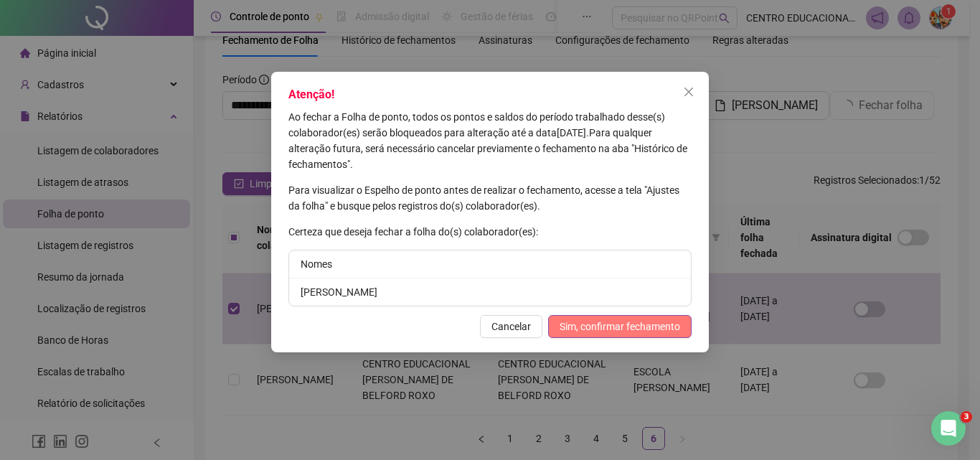 This screenshot has height=460, width=980. Describe the element at coordinates (620, 326) in the screenshot. I see `button: Sim, confirmar fechamento` at that location.